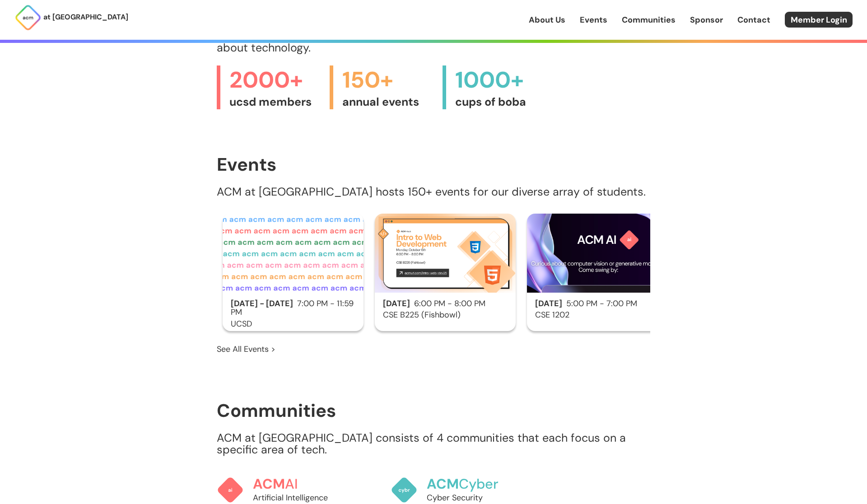 Image resolution: width=867 pixels, height=504 pixels. Describe the element at coordinates (707, 20) in the screenshot. I see `a: Sponsor` at that location.